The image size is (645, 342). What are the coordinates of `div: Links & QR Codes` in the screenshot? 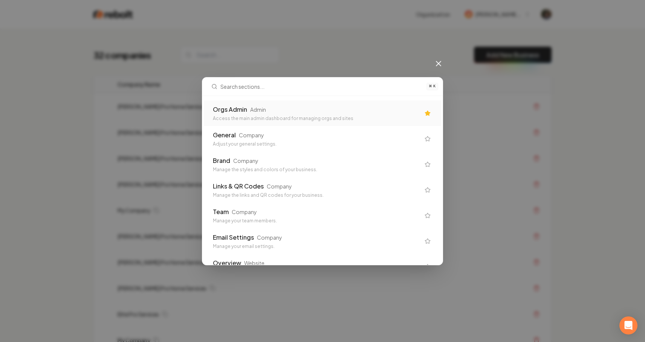 It's located at (238, 186).